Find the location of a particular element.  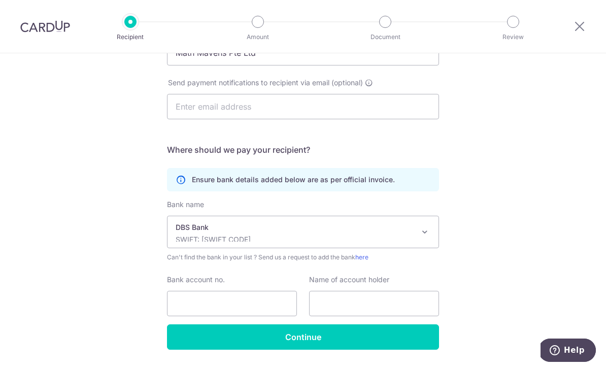

p: Document is located at coordinates (385, 37).